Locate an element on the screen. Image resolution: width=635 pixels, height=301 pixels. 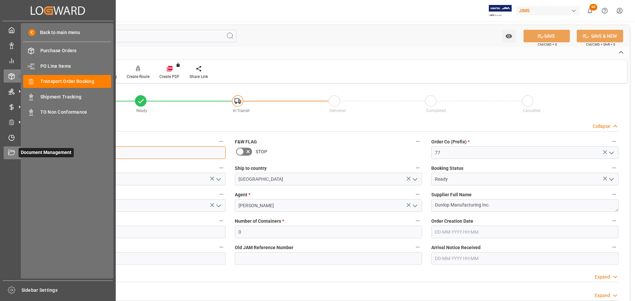
div: JIMS is located at coordinates (548, 11).